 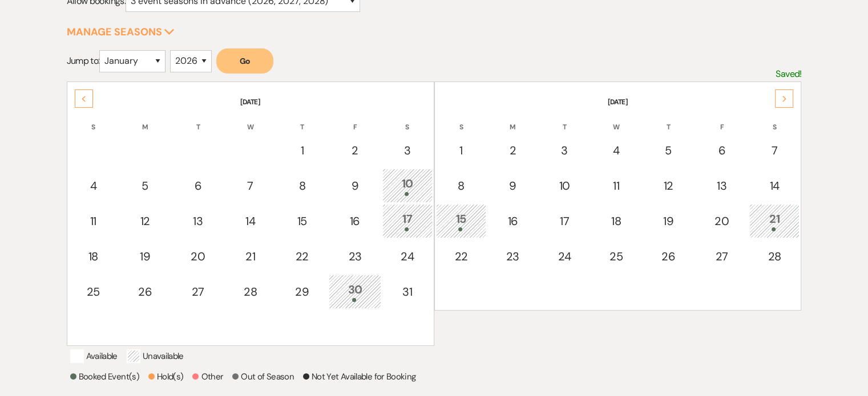 I want to click on p: Booked Event(s), so click(x=104, y=377).